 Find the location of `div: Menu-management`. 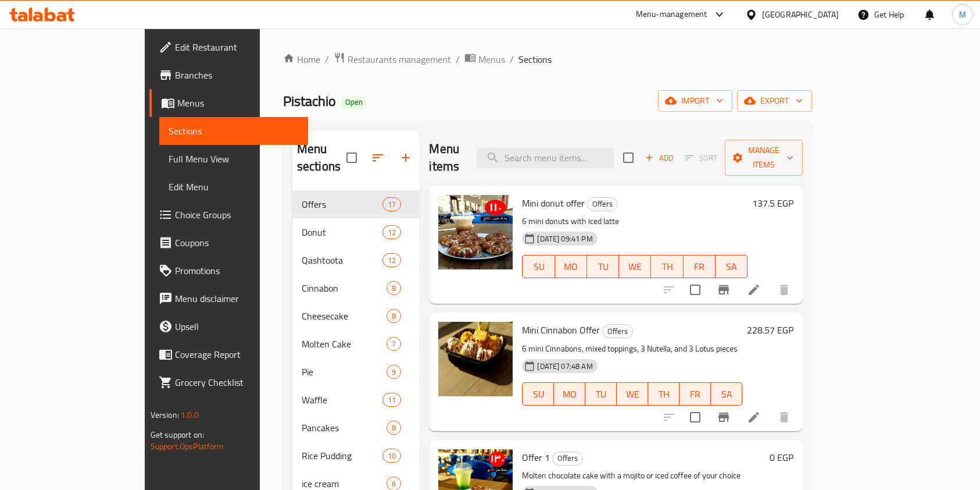

div: Menu-management is located at coordinates (672, 14).